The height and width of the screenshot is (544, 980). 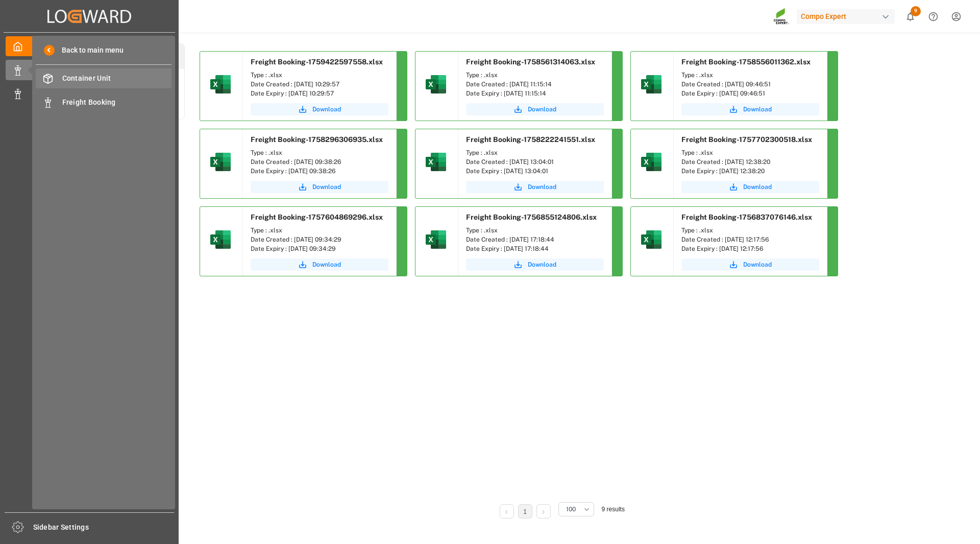 I want to click on span: 9 results, so click(x=613, y=509).